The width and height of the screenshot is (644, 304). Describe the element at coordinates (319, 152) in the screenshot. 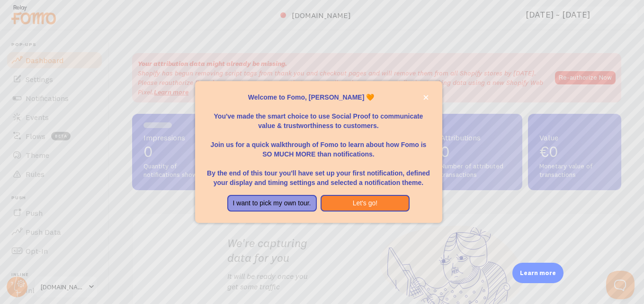

I see `div: Welcome to Fomo, Talip Altintas 🧡You&amp;#39;ve made the smart choice to use Social Proof to comm...` at that location.